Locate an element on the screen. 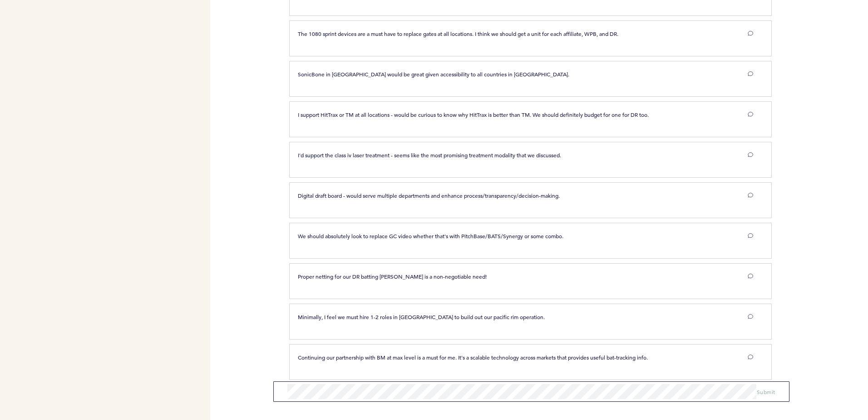 This screenshot has height=420, width=868. span: Digital draft board - would serve multiple departments and enhance process/transparency/decision-... is located at coordinates (429, 195).